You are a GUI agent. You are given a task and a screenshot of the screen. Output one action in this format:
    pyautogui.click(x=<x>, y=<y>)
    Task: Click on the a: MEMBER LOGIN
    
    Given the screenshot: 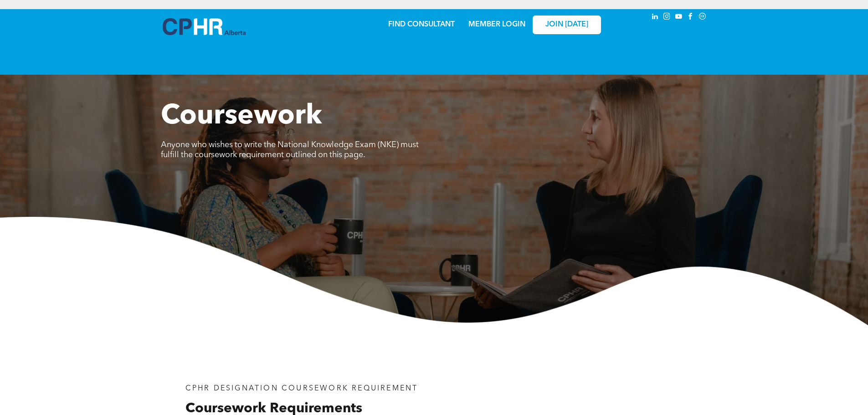 What is the action you would take?
    pyautogui.click(x=497, y=24)
    